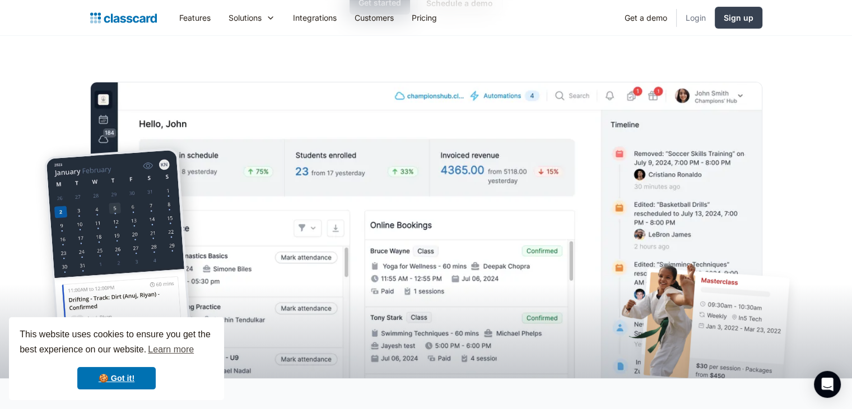  Describe the element at coordinates (738, 17) in the screenshot. I see `div: Sign up` at that location.